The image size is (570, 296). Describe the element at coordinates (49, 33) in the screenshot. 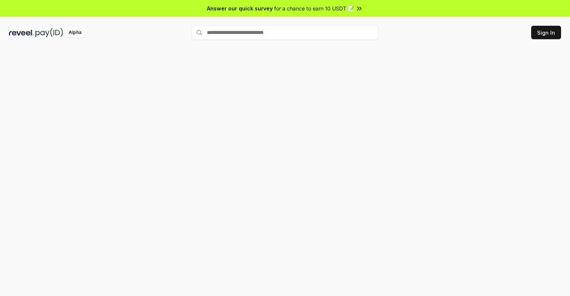

I see `img: pay_id` at that location.